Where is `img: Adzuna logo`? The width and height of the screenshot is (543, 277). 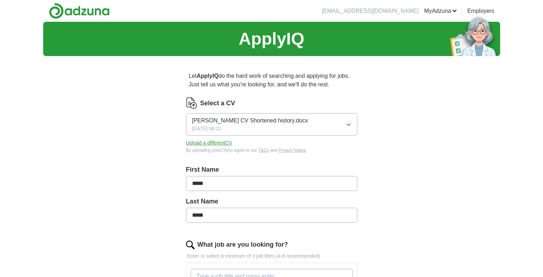
img: Adzuna logo is located at coordinates (79, 11).